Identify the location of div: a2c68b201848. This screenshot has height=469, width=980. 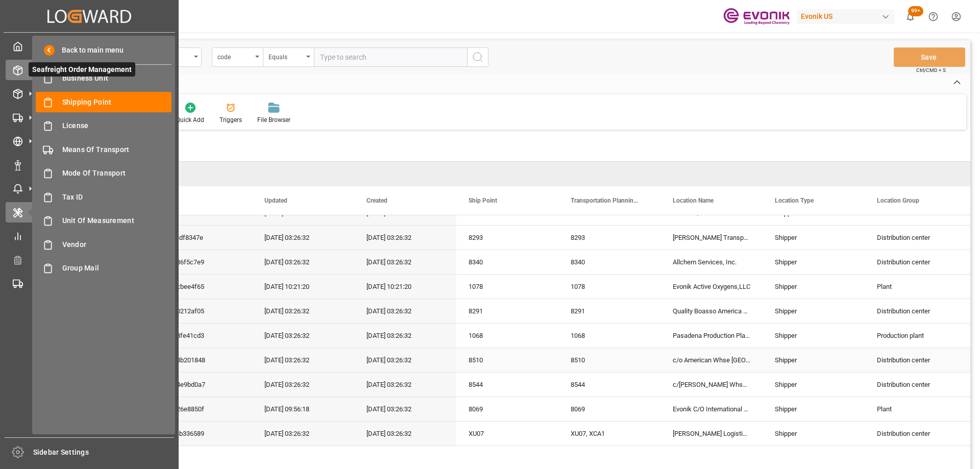
(201, 360).